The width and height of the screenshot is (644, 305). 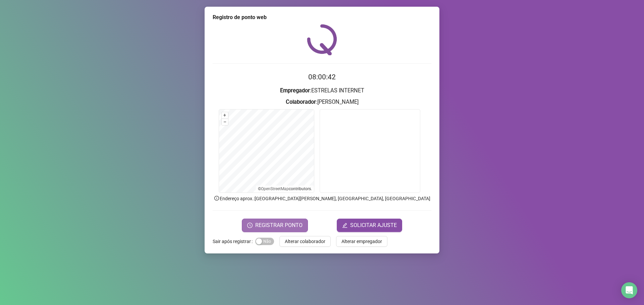 I want to click on span: clock-circle, so click(x=250, y=226).